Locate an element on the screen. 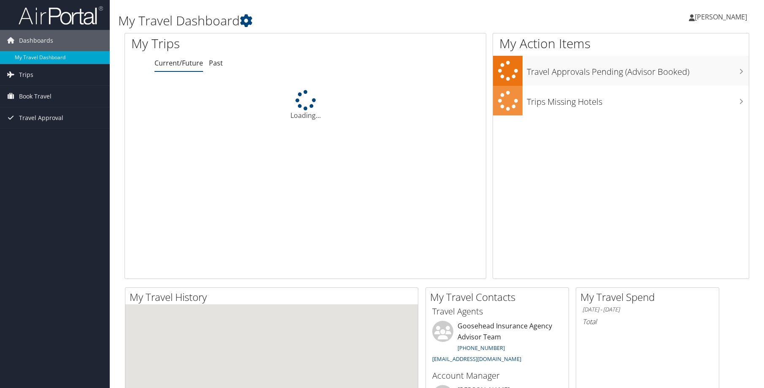 The image size is (764, 388). div: Loading... is located at coordinates (305, 105).